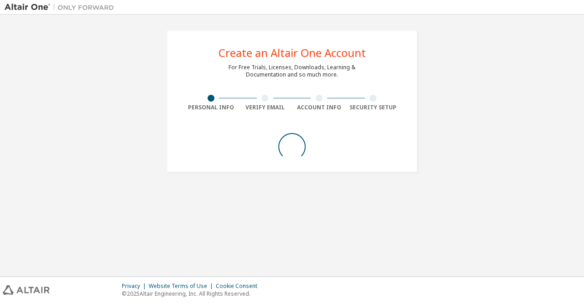 This screenshot has width=584, height=303. I want to click on div: Security Setup, so click(373, 108).